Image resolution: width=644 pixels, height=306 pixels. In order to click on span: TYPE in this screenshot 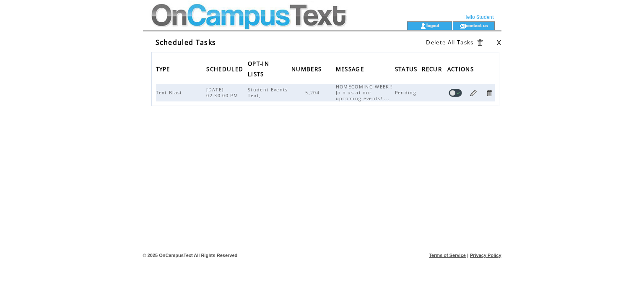, I will do `click(164, 70)`.